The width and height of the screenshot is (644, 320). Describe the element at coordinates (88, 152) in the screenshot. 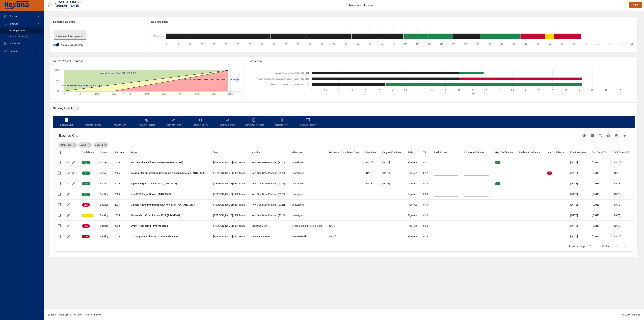

I see `span: Confidence` at that location.